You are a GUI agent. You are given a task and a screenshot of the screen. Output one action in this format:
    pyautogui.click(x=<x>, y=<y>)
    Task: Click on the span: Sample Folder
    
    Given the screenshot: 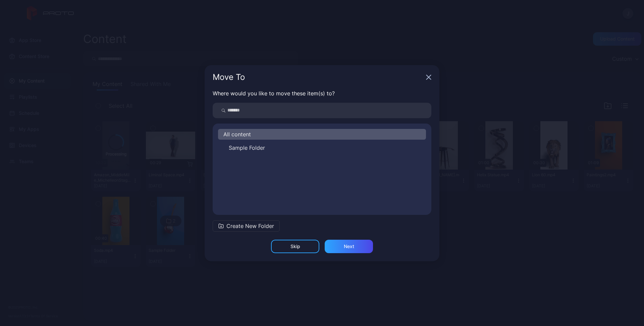 What is the action you would take?
    pyautogui.click(x=247, y=148)
    